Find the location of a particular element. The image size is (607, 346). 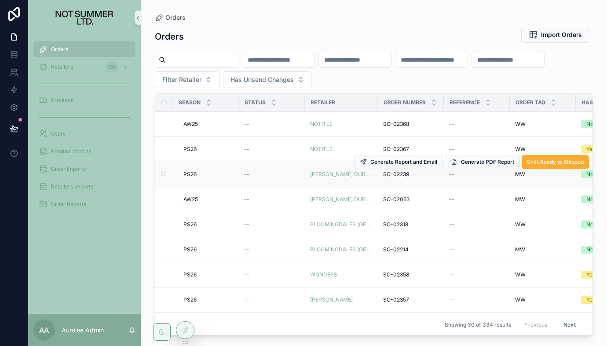

span: WONDERS is located at coordinates (324, 274).